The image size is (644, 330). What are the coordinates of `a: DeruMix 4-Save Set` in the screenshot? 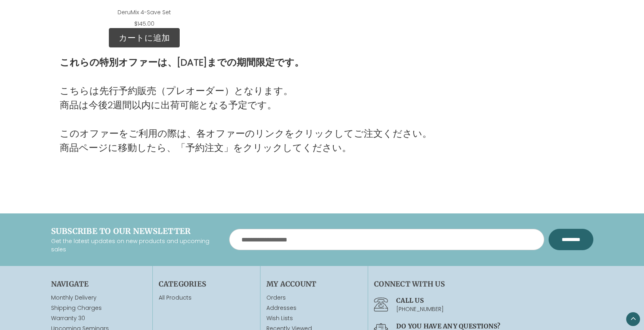 It's located at (144, 12).